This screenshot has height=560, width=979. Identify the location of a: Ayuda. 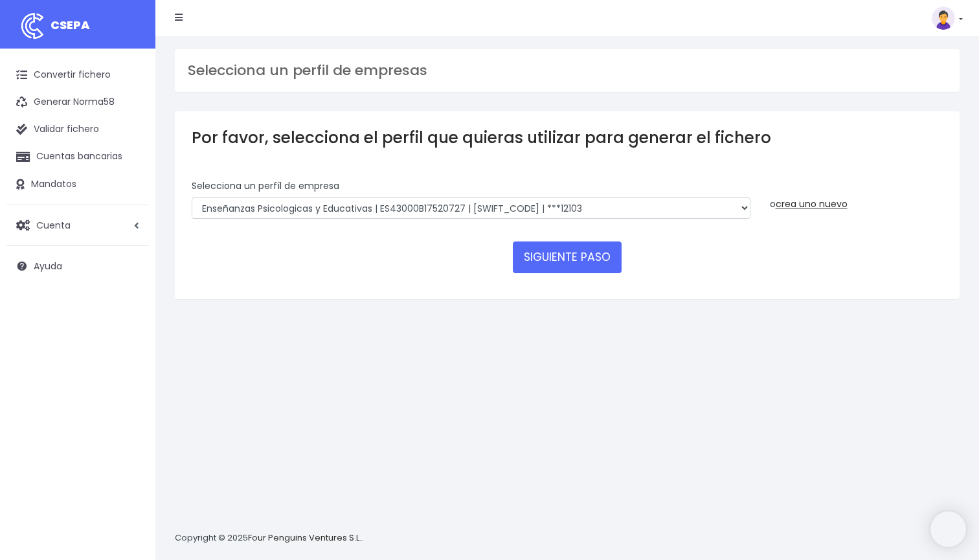
(77, 267).